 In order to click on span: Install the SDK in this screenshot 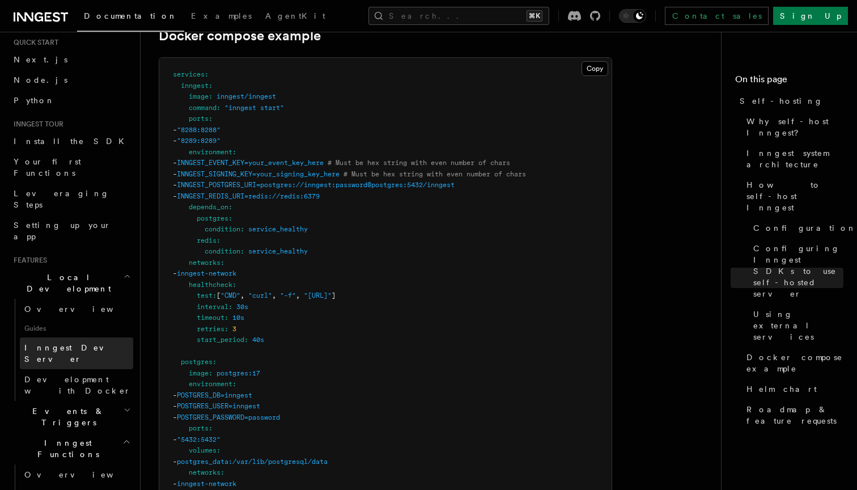, I will do `click(72, 141)`.